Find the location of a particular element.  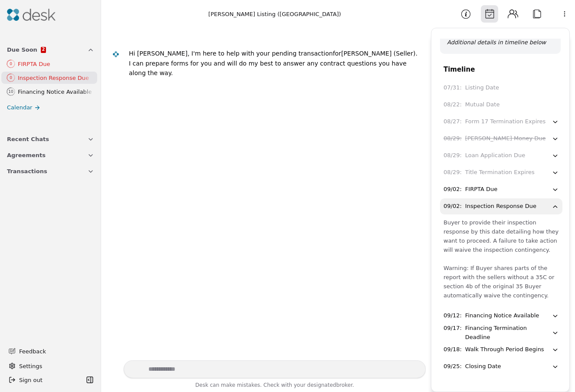

button: Feedback is located at coordinates (48, 351).